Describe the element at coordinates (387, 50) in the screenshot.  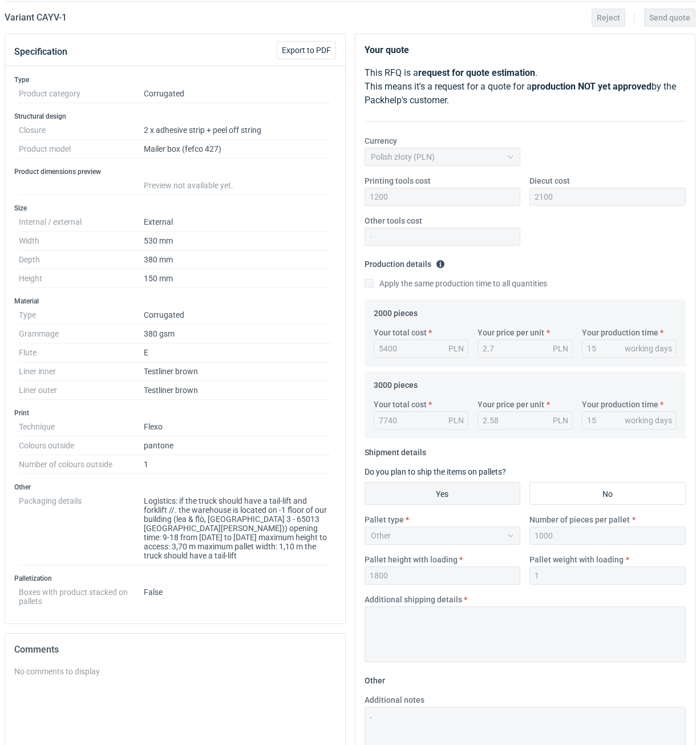
I see `strong: Your quote` at that location.